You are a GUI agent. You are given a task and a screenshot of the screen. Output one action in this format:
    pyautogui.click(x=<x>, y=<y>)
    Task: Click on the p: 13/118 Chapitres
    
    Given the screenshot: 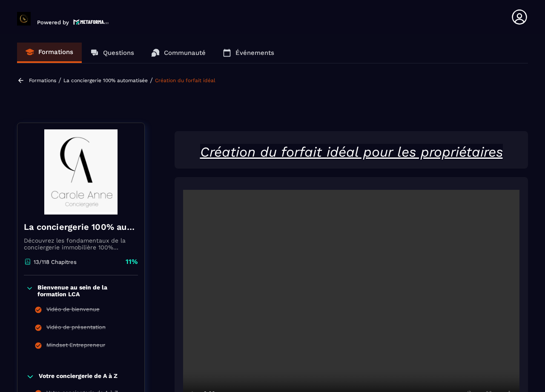 What is the action you would take?
    pyautogui.click(x=55, y=262)
    